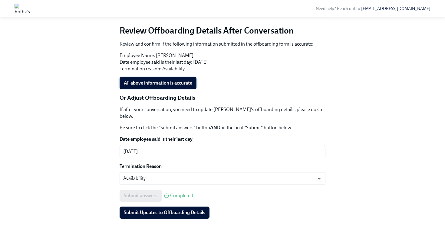  I want to click on p: Review and confirm if the following information submitted in the offboarding form is accurate:, so click(222, 44).